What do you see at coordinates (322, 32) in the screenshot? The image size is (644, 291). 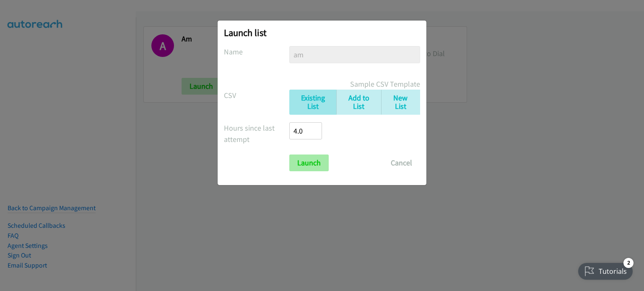 I see `h2: Launch list` at bounding box center [322, 32].